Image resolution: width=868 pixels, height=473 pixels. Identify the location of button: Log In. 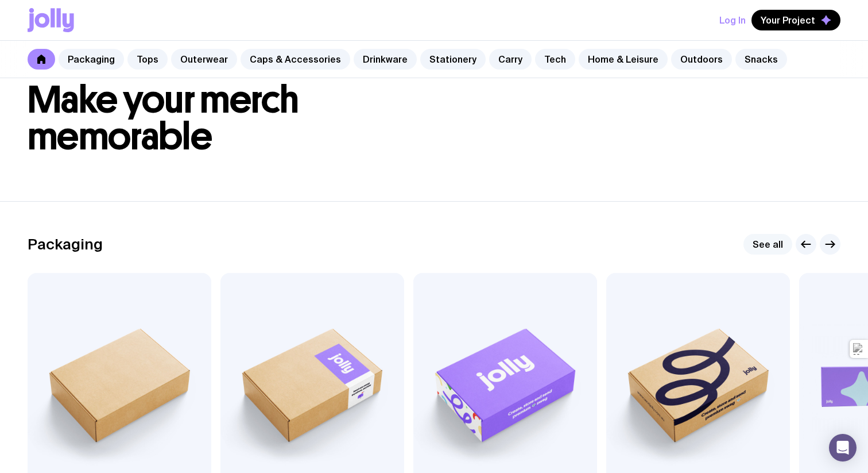
(733, 20).